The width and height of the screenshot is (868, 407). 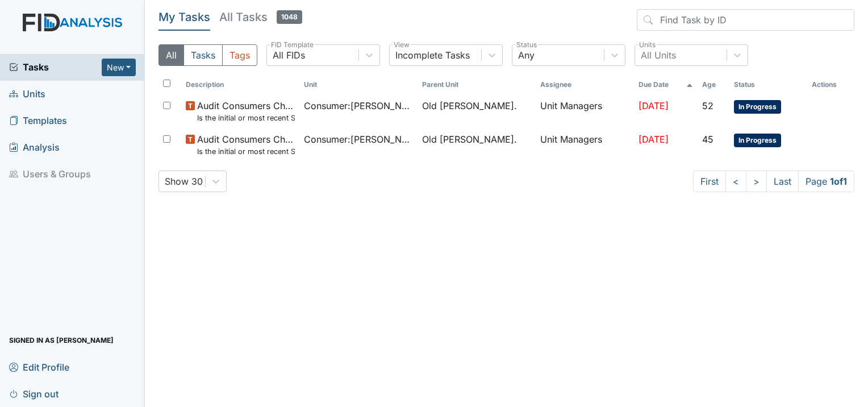 What do you see at coordinates (707, 139) in the screenshot?
I see `span: 45` at bounding box center [707, 139].